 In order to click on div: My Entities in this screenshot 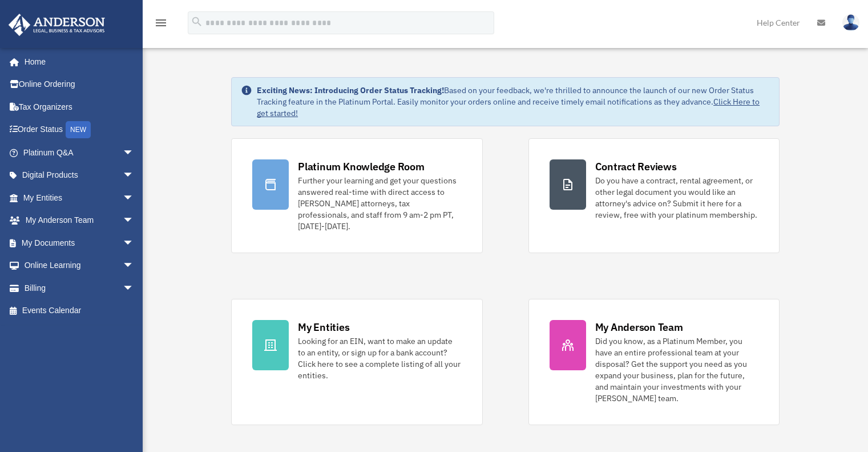, I will do `click(323, 327)`.